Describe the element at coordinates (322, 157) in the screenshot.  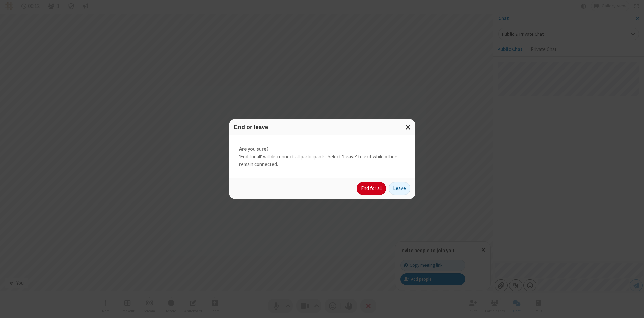
I see `div: 'End for all' will disconnect all participants. Select 'Leave' to exit while others remain connec...` at that location.